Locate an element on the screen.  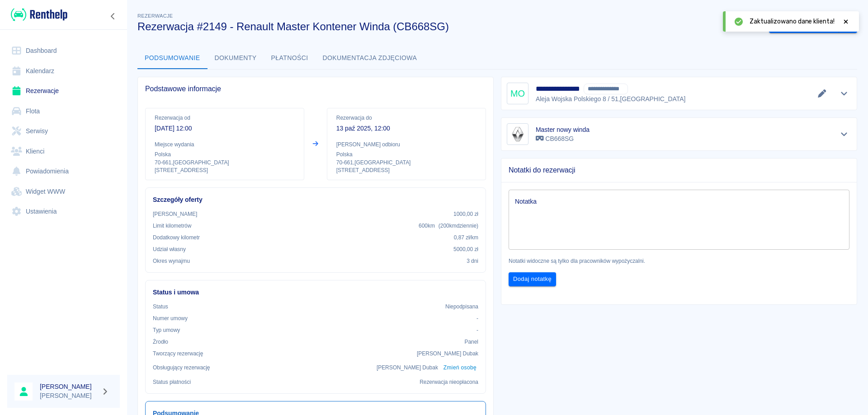
p: Obsługujący rezerwację is located at coordinates (181, 367).